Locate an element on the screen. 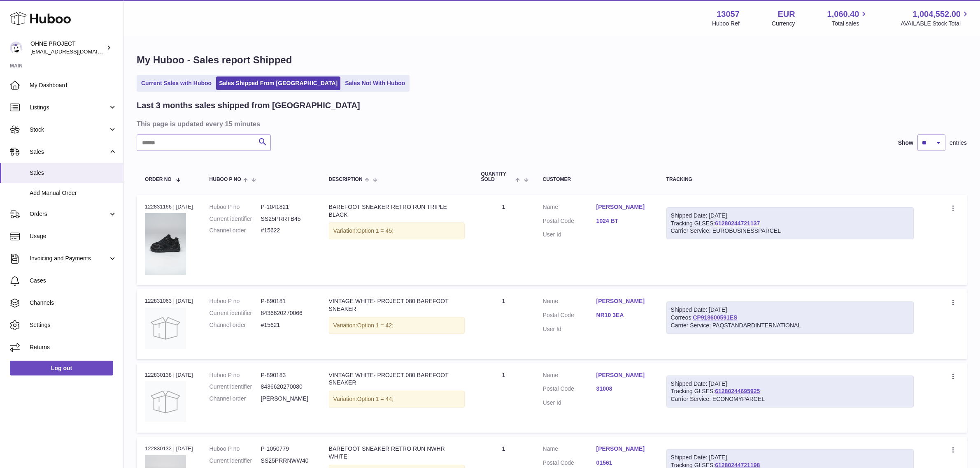 The width and height of the screenshot is (980, 468). strong: 13057 is located at coordinates (729, 14).